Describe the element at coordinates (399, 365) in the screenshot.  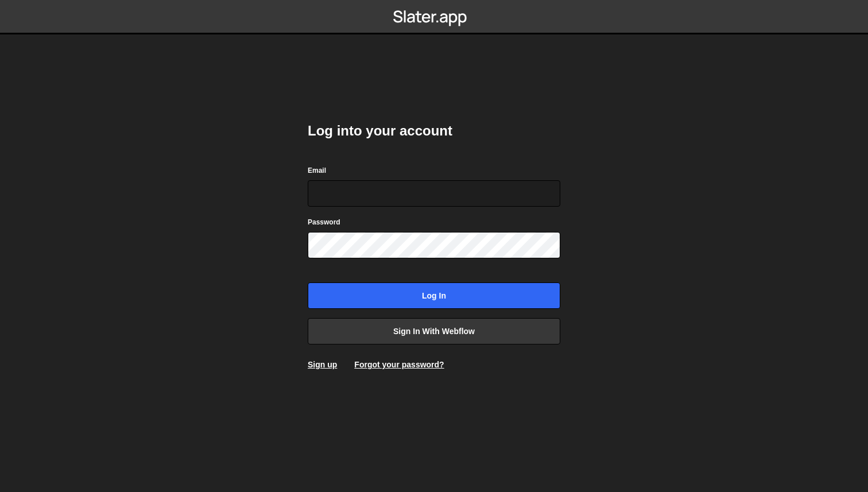
I see `a: Forgot your password?` at that location.